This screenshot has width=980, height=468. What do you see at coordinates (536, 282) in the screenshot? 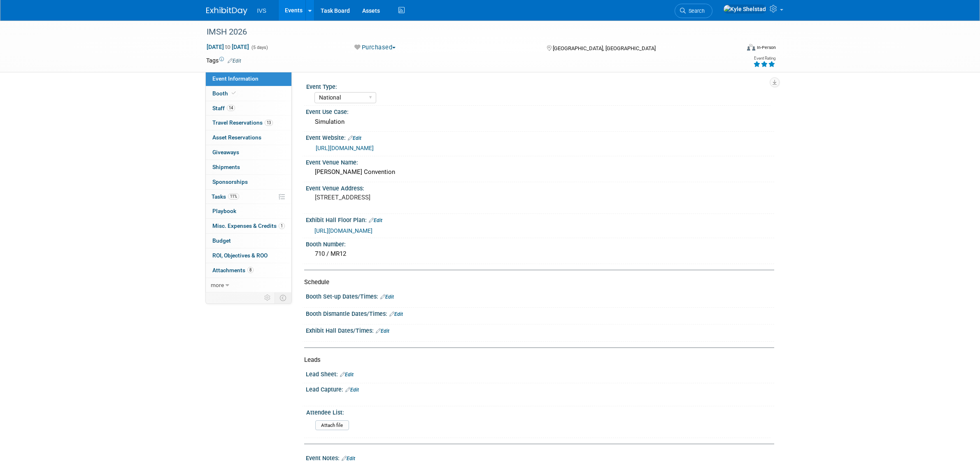
I see `div: Schedule` at bounding box center [536, 282].